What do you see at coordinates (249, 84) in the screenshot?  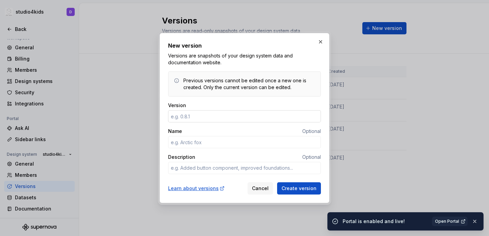 I see `div: Previous versions cannot be edited once a new one is created. Only the current version can be edi...` at bounding box center [249, 84].